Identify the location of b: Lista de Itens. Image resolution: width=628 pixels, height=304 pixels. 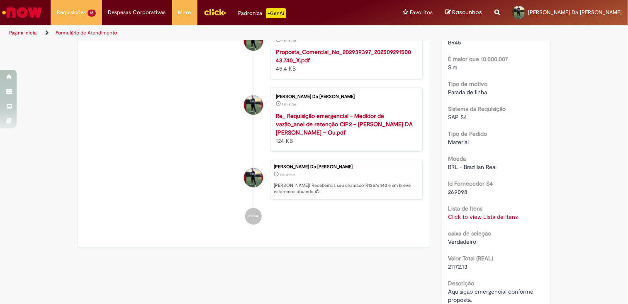
(466, 208).